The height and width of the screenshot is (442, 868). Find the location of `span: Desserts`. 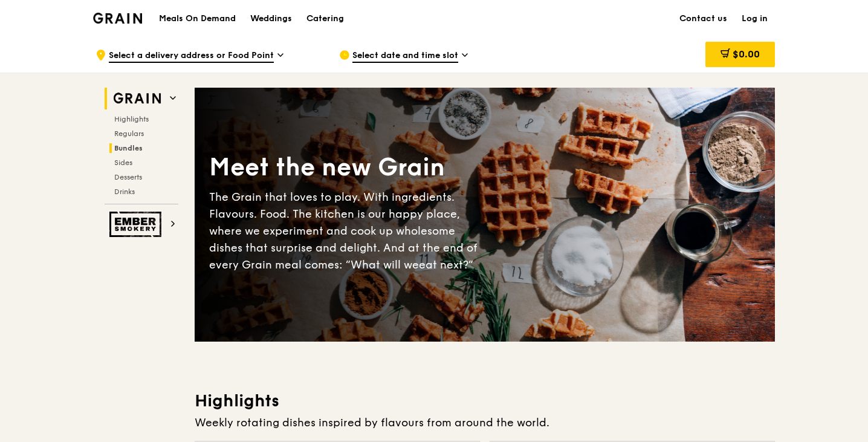

span: Desserts is located at coordinates (128, 177).